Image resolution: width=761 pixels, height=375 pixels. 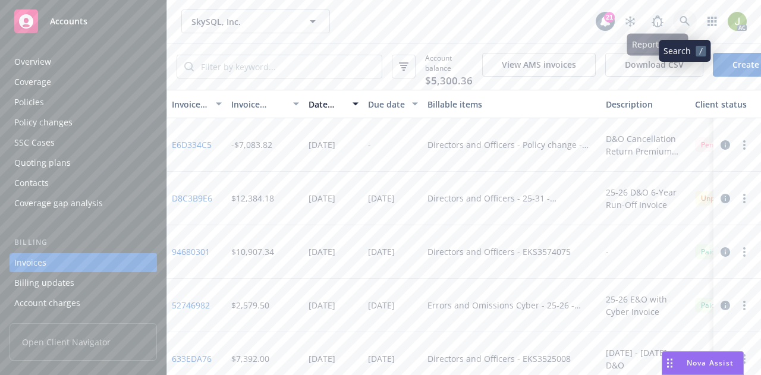 What do you see at coordinates (250, 358) in the screenshot?
I see `div: $7,392.00` at bounding box center [250, 358].